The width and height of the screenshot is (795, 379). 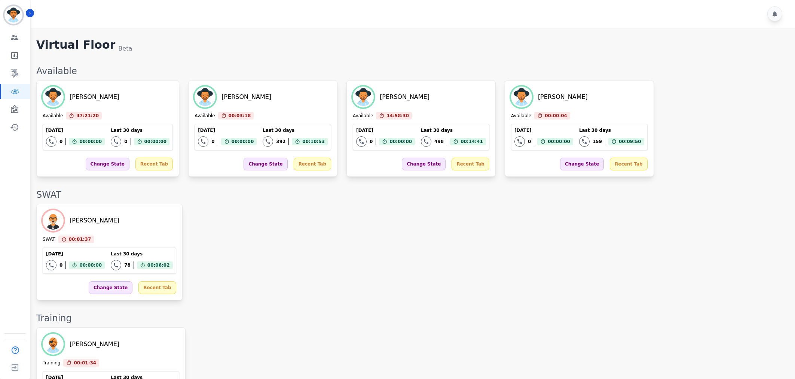 What do you see at coordinates (240, 116) in the screenshot?
I see `span: 00:03:18` at bounding box center [240, 116].